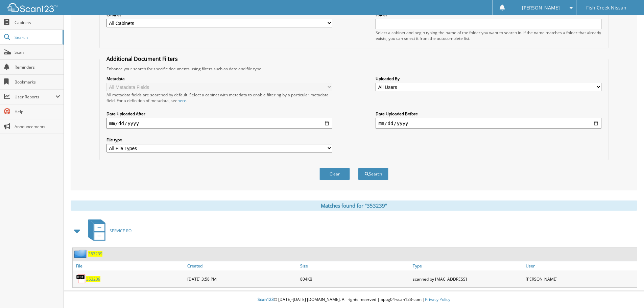 This screenshot has width=644, height=308. What do you see at coordinates (37, 52) in the screenshot?
I see `span: Scan` at bounding box center [37, 52].